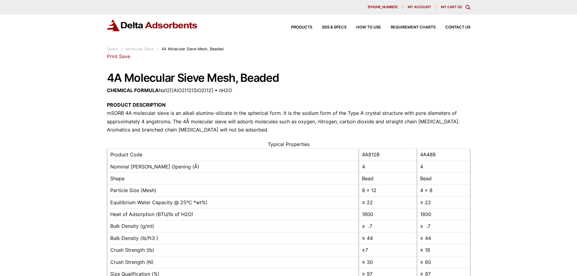 This screenshot has height=276, width=577. I want to click on span: My account, so click(420, 7).